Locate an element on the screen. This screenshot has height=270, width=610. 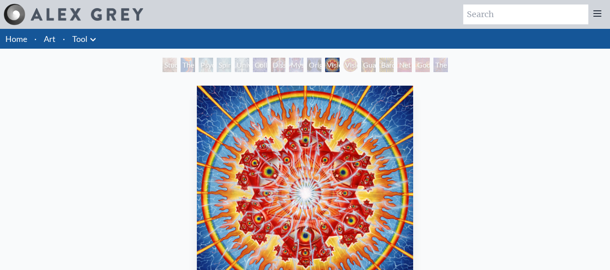
div: The Torch is located at coordinates (188, 65).